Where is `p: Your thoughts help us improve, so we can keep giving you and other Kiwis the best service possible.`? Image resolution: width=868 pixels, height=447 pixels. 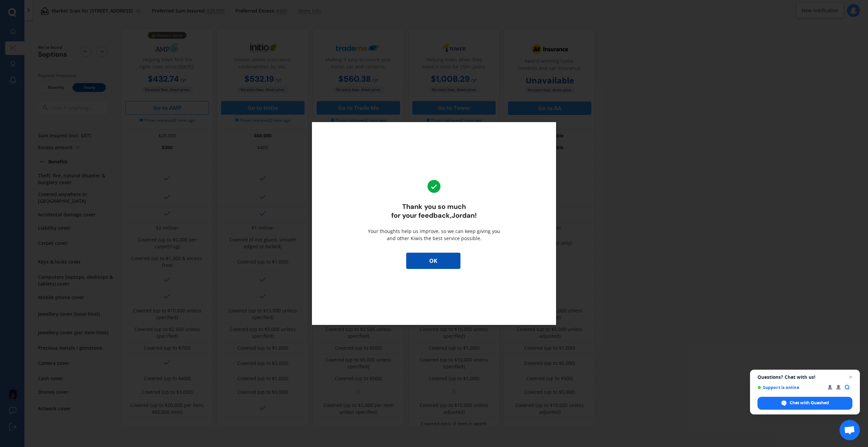
p: Your thoughts help us improve, so we can keep giving you and other Kiwis the best service possible. is located at coordinates (434, 235).